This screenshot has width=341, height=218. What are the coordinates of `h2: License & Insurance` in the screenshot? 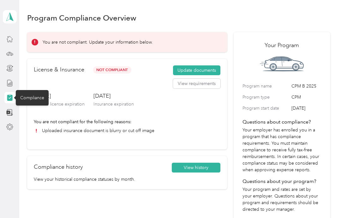 It's located at (59, 70).